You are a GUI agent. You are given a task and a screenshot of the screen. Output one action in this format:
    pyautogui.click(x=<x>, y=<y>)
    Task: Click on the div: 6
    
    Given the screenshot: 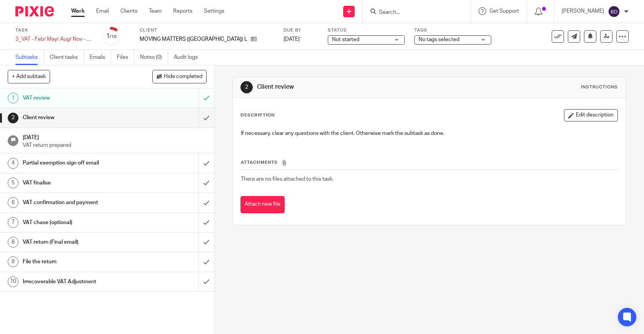 What is the action you would take?
    pyautogui.click(x=13, y=202)
    